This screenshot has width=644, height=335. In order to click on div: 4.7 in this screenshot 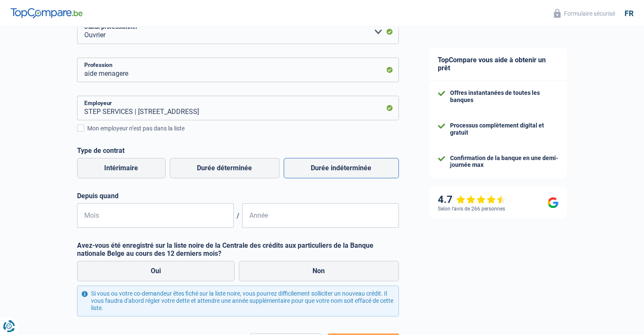, I will do `click(471, 199)`.